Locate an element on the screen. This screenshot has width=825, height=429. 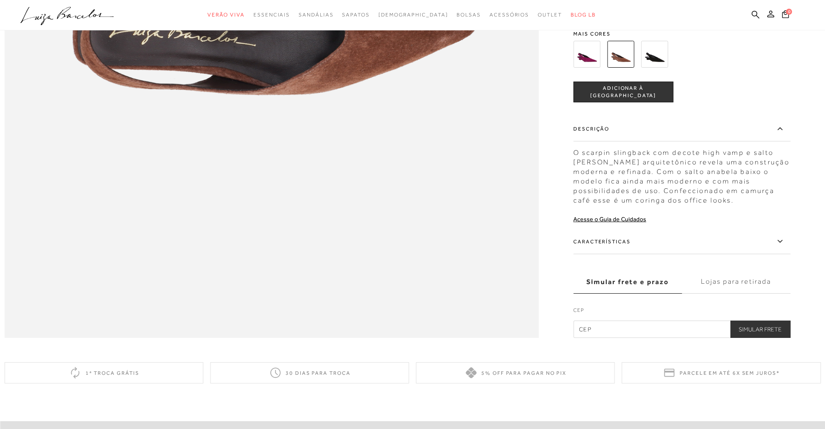
img: SCARPIN SLINGBACK EM CAMURÇA AMEIXA E SALTO BAIXO ANABELA is located at coordinates (587, 54).